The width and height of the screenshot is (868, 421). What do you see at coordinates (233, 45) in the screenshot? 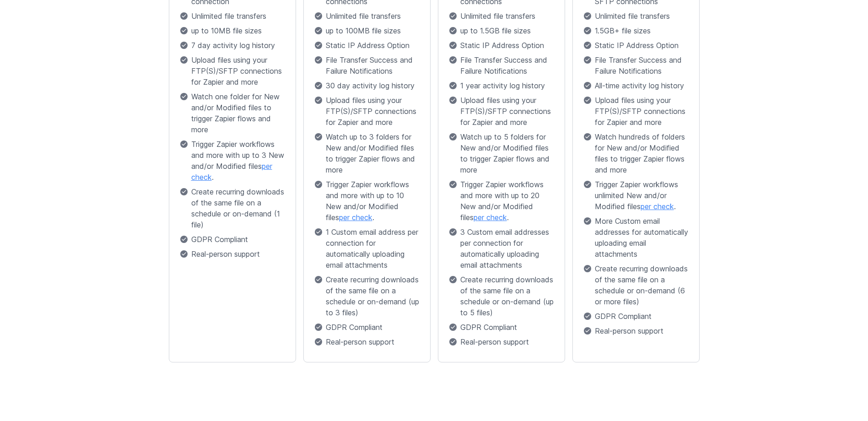
I see `p: 7 day activity log history` at bounding box center [233, 45].